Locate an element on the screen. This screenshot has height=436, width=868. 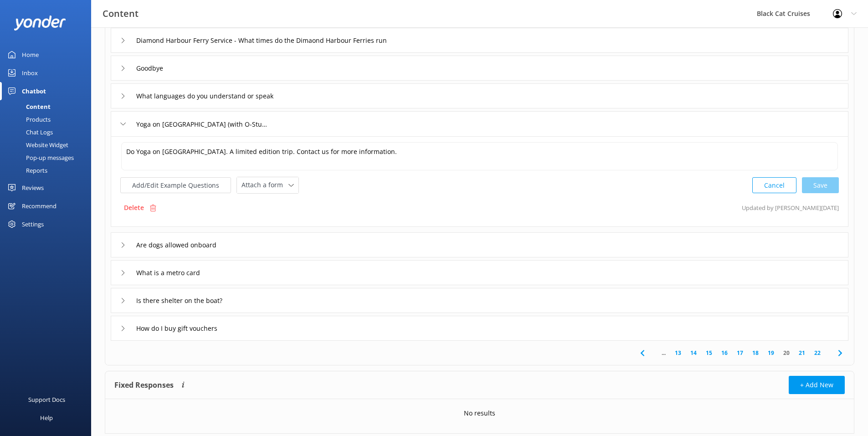
a: Reports is located at coordinates (48, 170).